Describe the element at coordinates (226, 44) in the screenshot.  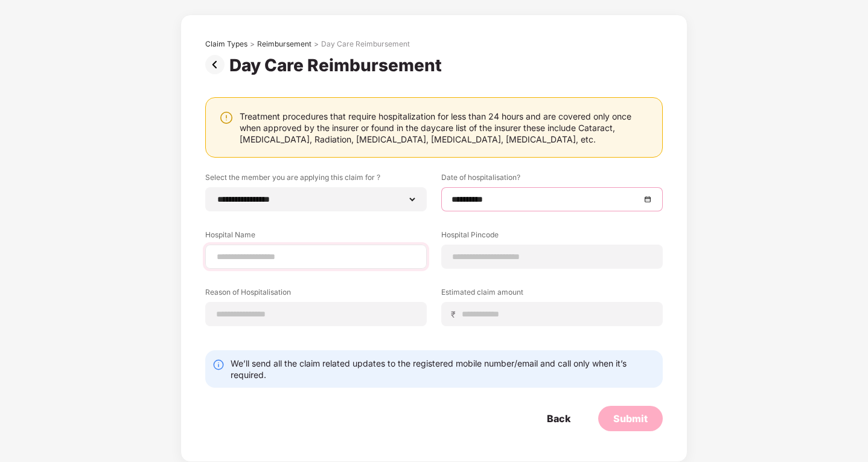
I see `div: Claim Types` at that location.